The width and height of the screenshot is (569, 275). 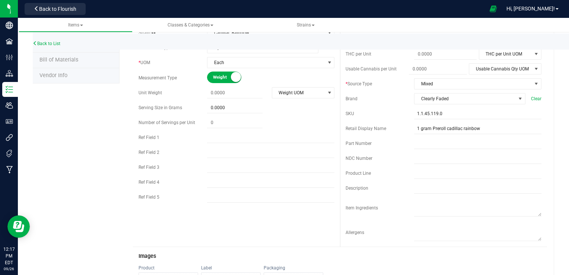 What do you see at coordinates (371, 69) in the screenshot?
I see `span: Usable Cannabis per Unit` at bounding box center [371, 69].